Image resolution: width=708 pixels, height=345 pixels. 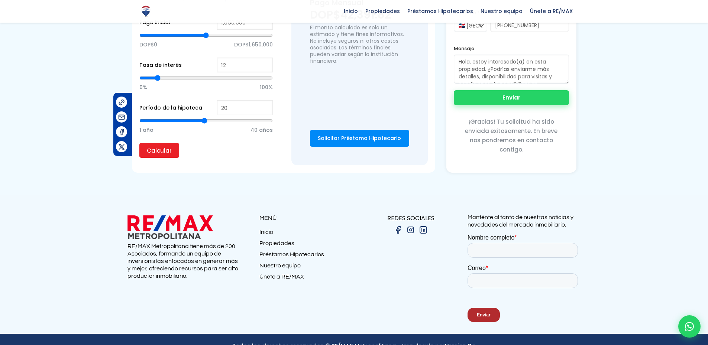 What do you see at coordinates (502, 11) in the screenshot?
I see `span: Nuestro equipo` at bounding box center [502, 11].